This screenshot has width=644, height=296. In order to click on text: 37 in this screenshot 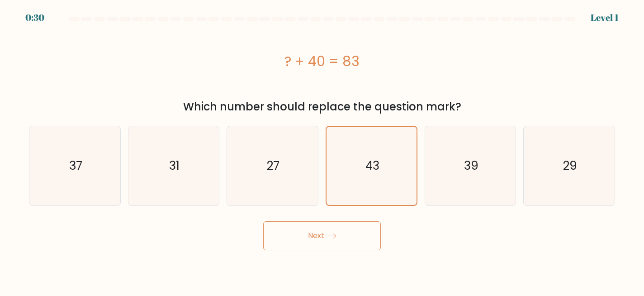, I will do `click(76, 166)`.